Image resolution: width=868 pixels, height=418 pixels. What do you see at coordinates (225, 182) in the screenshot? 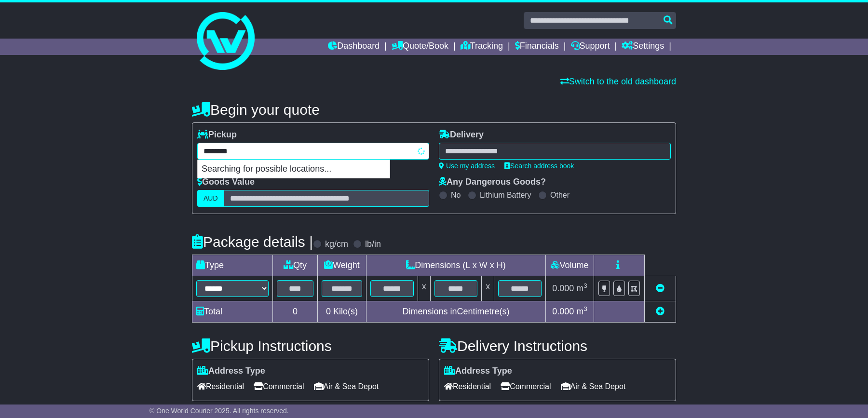
I see `label: Goods Value` at bounding box center [225, 182].